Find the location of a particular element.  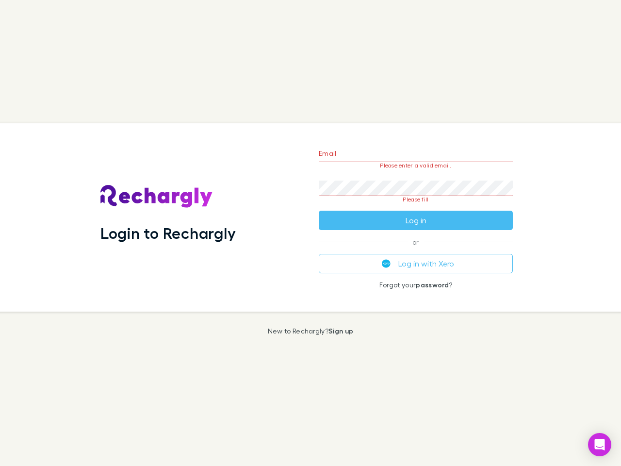

p: Forgot your ? is located at coordinates (416, 285).